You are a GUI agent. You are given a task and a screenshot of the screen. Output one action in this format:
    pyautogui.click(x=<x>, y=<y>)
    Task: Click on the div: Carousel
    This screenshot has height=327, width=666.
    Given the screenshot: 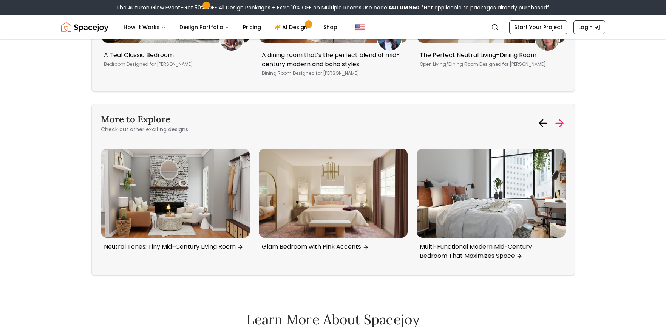 What is the action you would take?
    pyautogui.click(x=333, y=207)
    